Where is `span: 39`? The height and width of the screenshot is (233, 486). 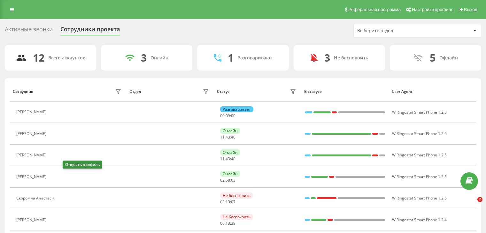
span: 39 is located at coordinates (233, 223).